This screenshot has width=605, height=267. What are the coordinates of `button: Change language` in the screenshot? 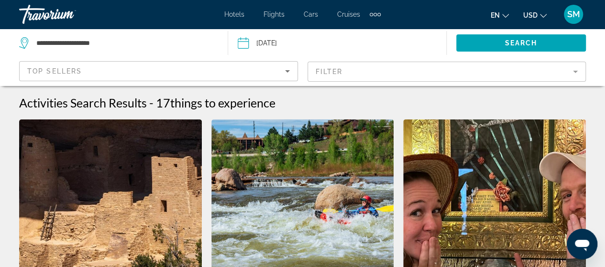 It's located at (500, 15).